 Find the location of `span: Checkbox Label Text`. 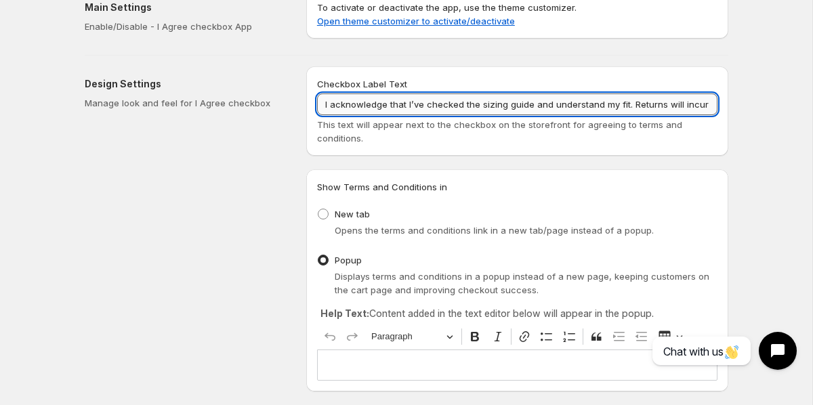

span: Checkbox Label Text is located at coordinates (362, 84).